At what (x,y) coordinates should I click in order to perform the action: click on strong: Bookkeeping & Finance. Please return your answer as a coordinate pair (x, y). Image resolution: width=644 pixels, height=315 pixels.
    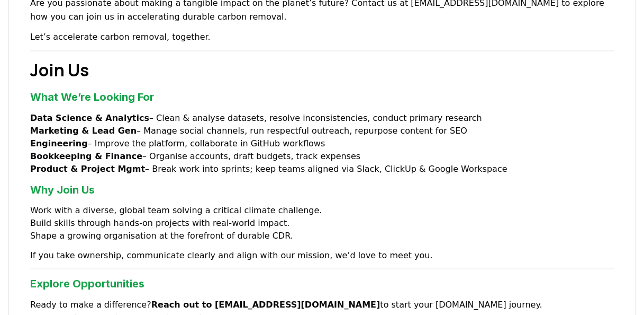
    Looking at the image, I should click on (86, 156).